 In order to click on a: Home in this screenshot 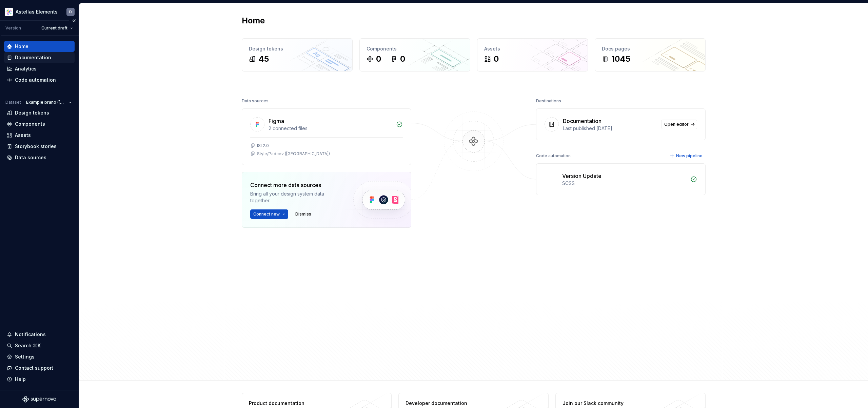, I will do `click(39, 46)`.